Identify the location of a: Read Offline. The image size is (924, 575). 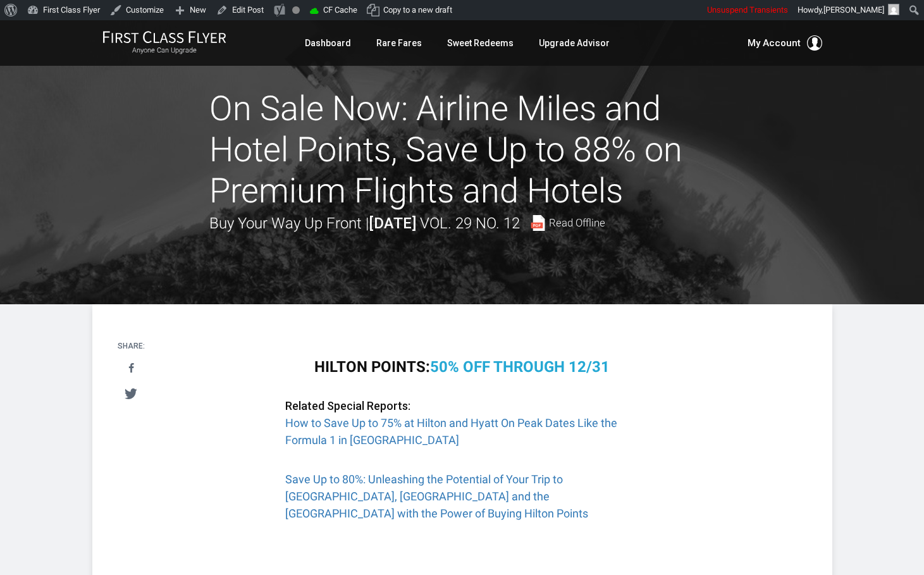
(568, 223).